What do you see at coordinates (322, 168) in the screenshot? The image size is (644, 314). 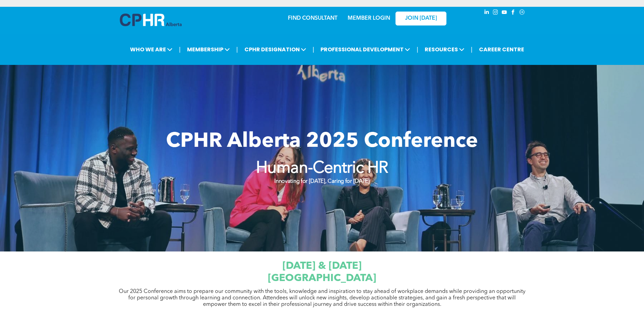 I see `strong: Human-Centric HR` at bounding box center [322, 168].